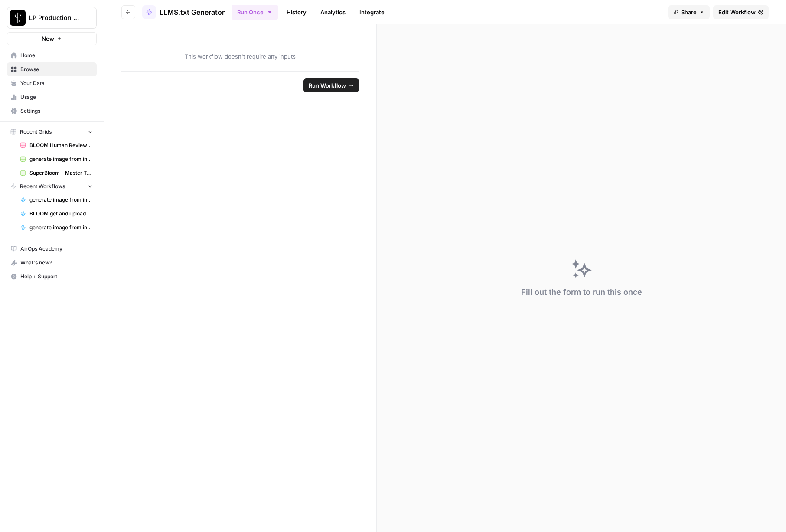  I want to click on button: What's new?, so click(51, 263).